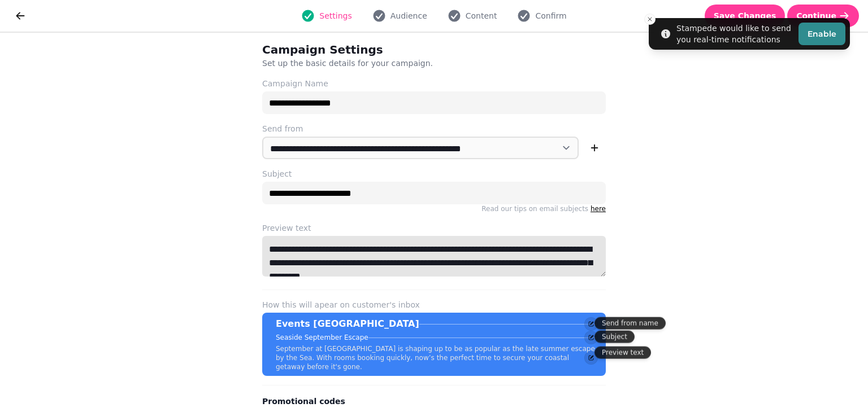 The width and height of the screenshot is (868, 412). What do you see at coordinates (614, 337) in the screenshot?
I see `div: Subject` at bounding box center [614, 337].